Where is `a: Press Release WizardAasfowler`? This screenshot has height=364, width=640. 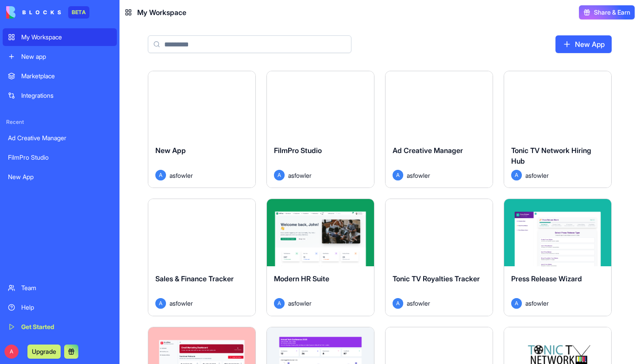 a: Press Release WizardAasfowler is located at coordinates (558, 257).